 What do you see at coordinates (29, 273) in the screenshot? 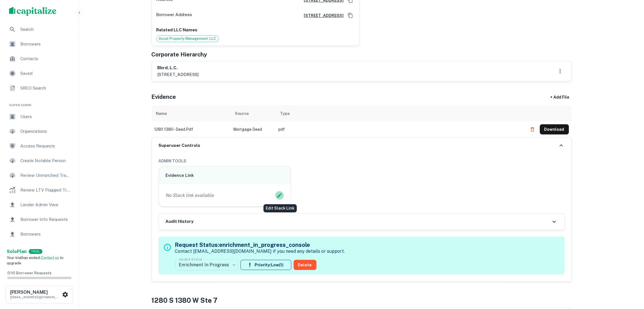
I see `span: 0 / 10 Borrower Requests` at bounding box center [29, 273].